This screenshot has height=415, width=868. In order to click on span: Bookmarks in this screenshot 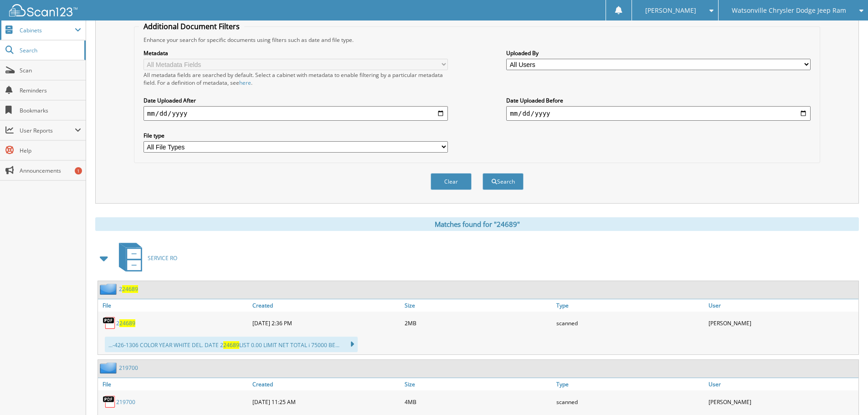, I will do `click(50, 111)`.